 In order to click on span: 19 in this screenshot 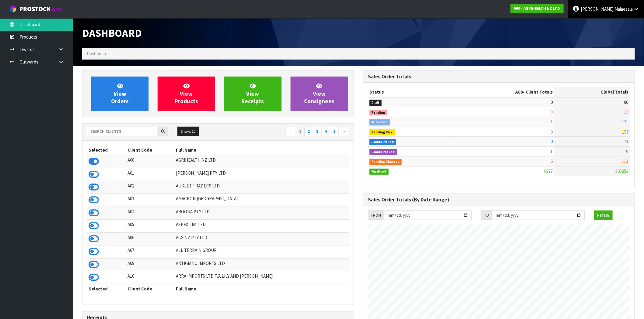, I will do `click(626, 151)`.